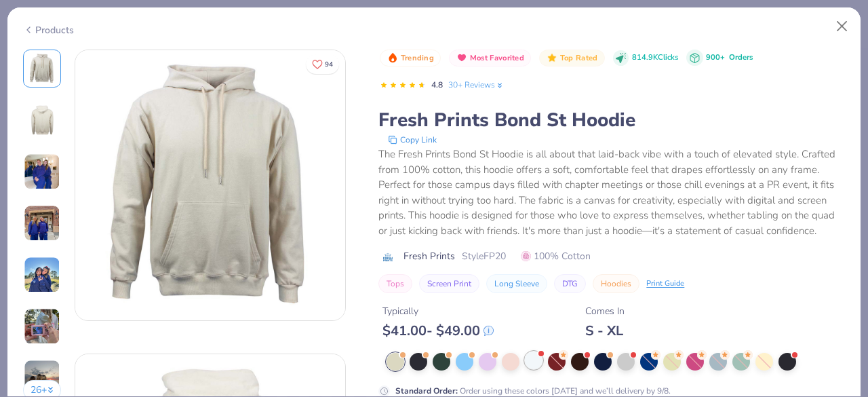 The width and height of the screenshot is (868, 397). I want to click on strong: Standard Order :, so click(426, 391).